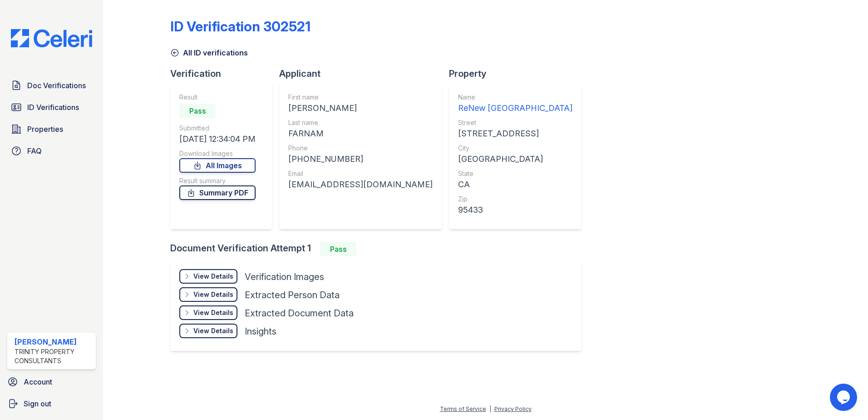  What do you see at coordinates (37, 403) in the screenshot?
I see `span: Sign out` at bounding box center [37, 403].